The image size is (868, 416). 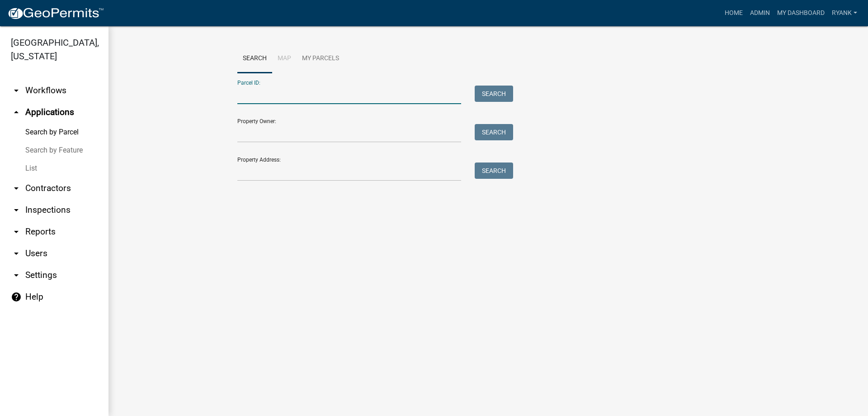 What do you see at coordinates (255, 59) in the screenshot?
I see `a: Search` at bounding box center [255, 59].